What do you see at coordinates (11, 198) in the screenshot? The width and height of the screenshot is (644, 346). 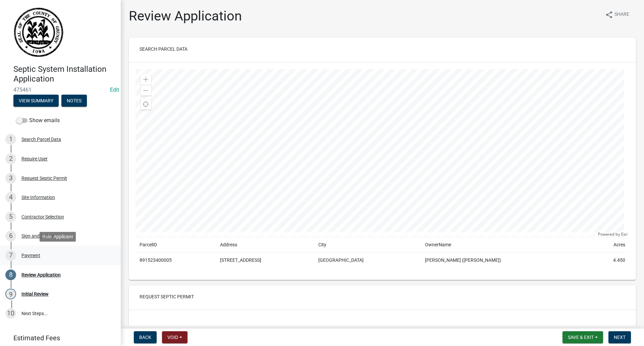 I see `div: 4` at bounding box center [11, 198].